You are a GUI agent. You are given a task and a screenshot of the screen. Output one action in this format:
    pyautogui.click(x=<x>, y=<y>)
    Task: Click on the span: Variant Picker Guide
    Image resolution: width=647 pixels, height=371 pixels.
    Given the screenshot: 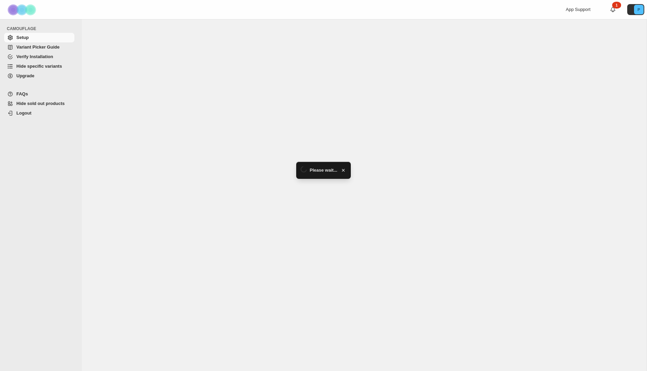 What is the action you would take?
    pyautogui.click(x=38, y=47)
    